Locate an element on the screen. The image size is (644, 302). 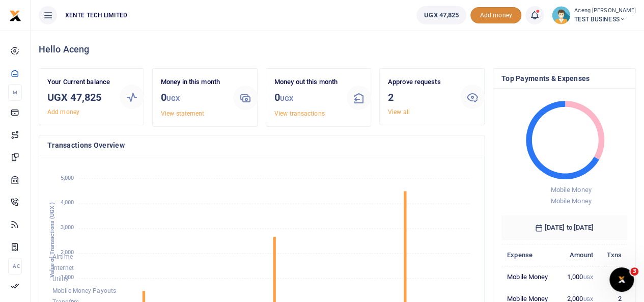
span: TEST BUSINESS is located at coordinates (605, 19).